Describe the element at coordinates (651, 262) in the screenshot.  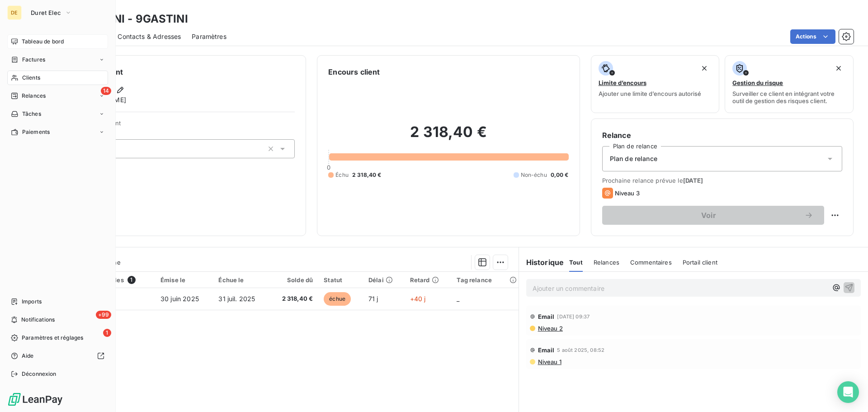
I see `span: Commentaires` at that location.